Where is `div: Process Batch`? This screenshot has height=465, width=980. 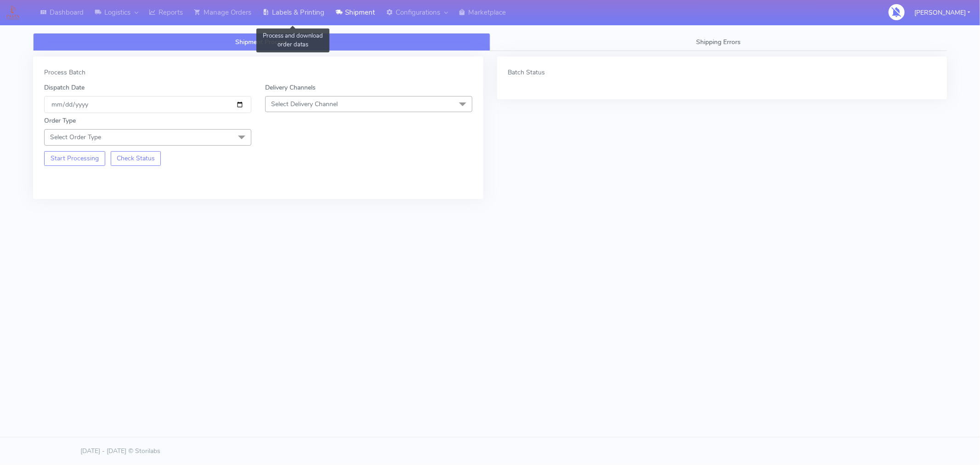 div: Process Batch is located at coordinates (258, 72).